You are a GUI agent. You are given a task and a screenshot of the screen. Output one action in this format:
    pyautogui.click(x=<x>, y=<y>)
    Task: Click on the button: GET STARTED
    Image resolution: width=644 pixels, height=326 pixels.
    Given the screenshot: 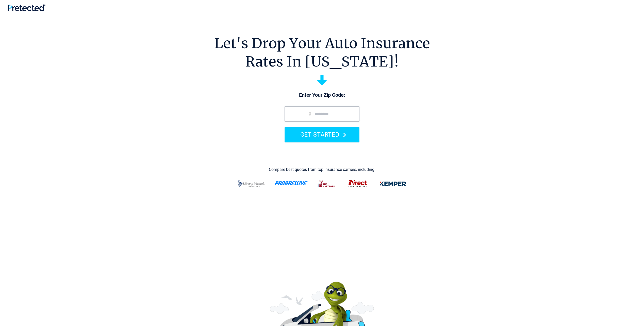 What is the action you would take?
    pyautogui.click(x=322, y=134)
    